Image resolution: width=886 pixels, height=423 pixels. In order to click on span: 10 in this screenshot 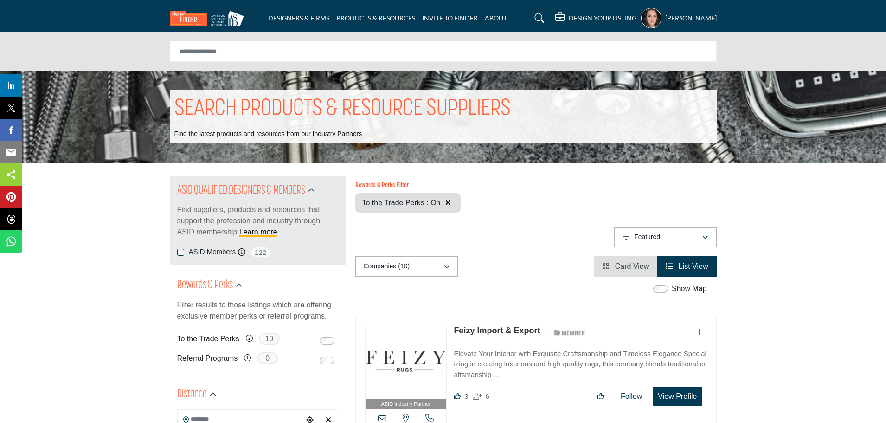, I will do `click(269, 338)`.